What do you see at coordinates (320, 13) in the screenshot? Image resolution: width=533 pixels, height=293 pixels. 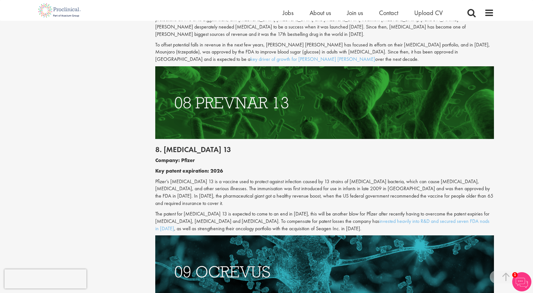 I see `span: About us` at bounding box center [320, 13].